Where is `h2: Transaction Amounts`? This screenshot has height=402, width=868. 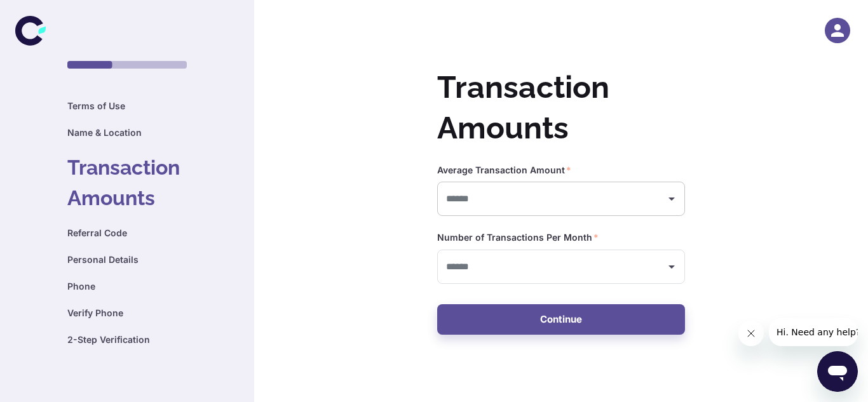 h2: Transaction Amounts is located at coordinates (561, 108).